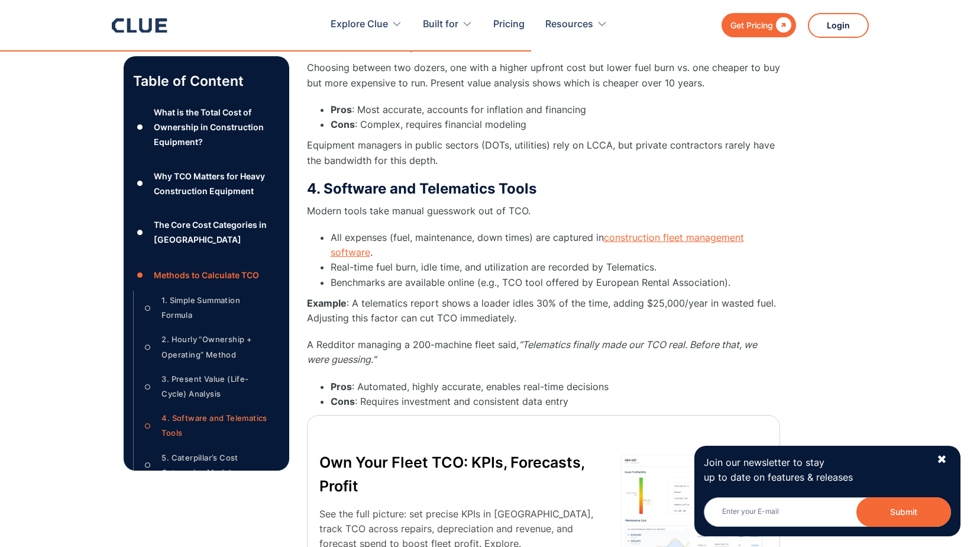 The image size is (980, 547). Describe the element at coordinates (543, 311) in the screenshot. I see `p: : A telematics report shows a loader idles 30% of the time, adding $25,000/year in wasted fuel. A...` at that location.